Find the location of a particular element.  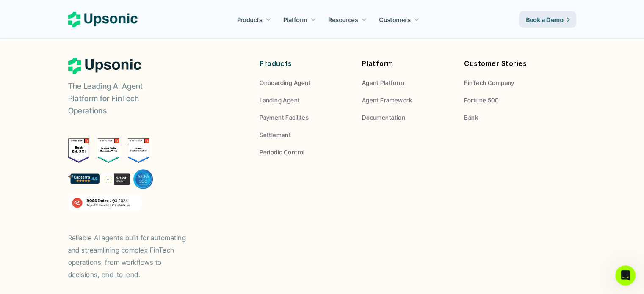

a: Landing Agent is located at coordinates (305, 100).